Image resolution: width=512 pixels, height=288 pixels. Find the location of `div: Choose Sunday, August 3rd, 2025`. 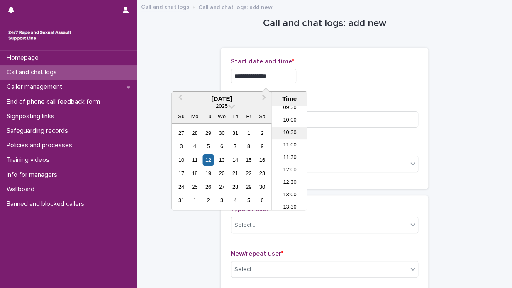

div: Choose Sunday, August 3rd, 2025 is located at coordinates (181, 146).